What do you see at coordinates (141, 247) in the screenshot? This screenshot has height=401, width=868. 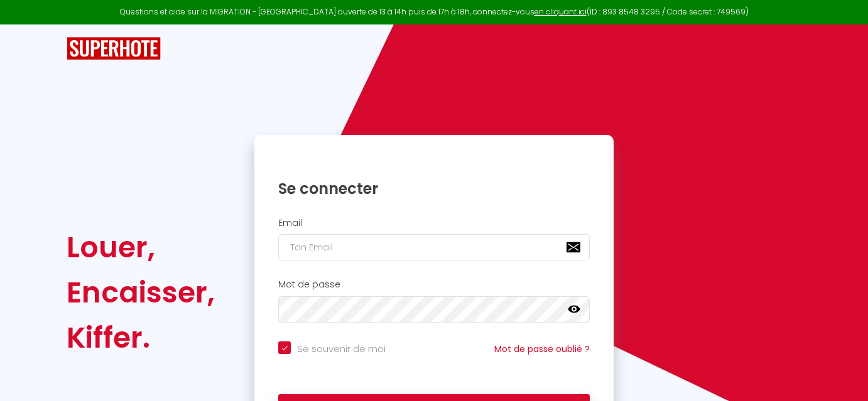 I see `div: Louer,` at bounding box center [141, 247].